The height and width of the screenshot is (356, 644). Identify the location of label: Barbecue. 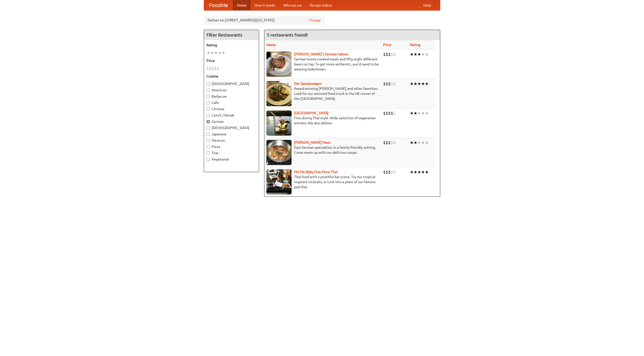
(231, 96).